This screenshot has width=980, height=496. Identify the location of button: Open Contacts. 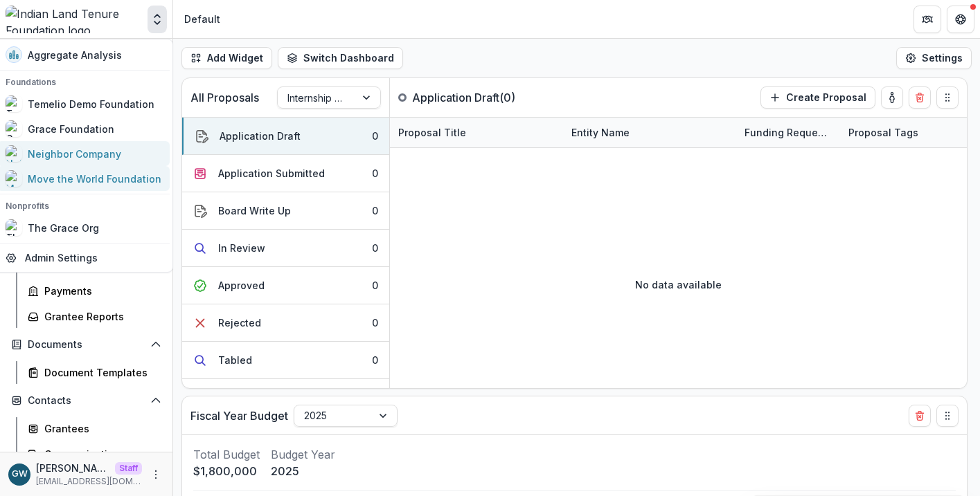
(86, 401).